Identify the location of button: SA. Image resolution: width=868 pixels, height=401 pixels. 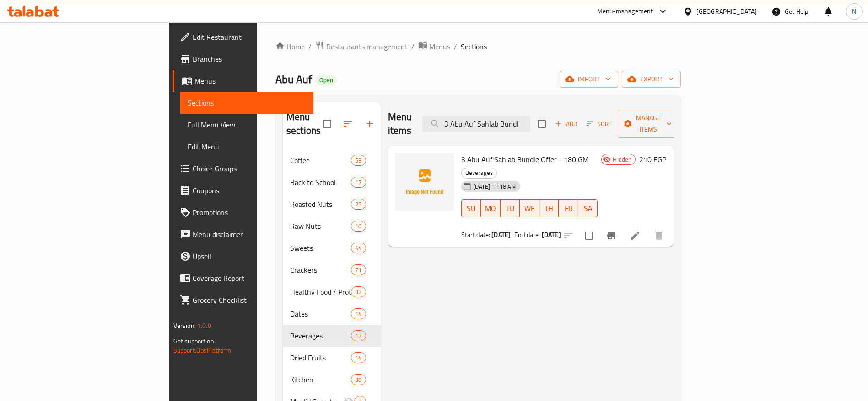
(588, 208).